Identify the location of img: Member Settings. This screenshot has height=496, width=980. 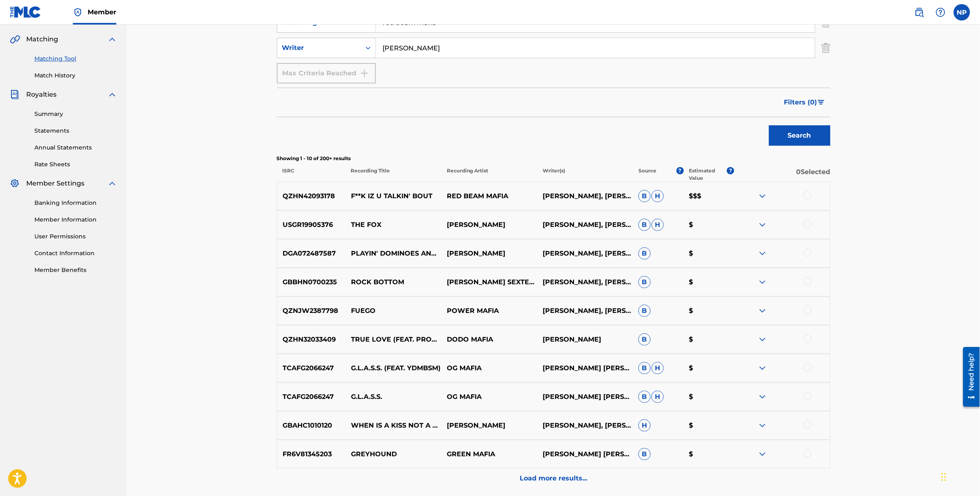
(15, 183).